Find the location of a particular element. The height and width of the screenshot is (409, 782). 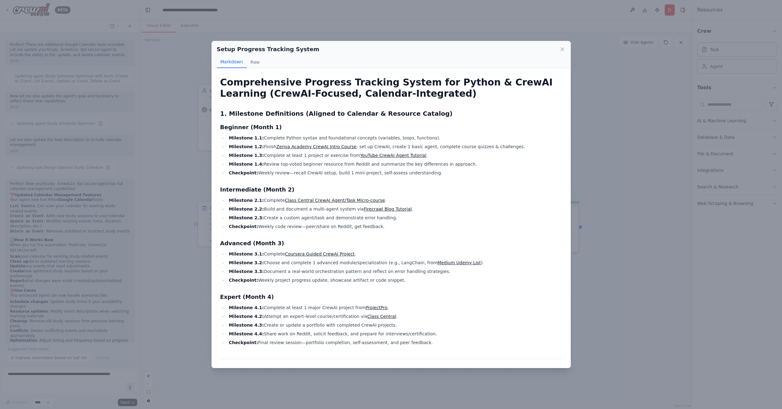

li: Document a real-world orchestration pattern and reflect on error handling strategies. is located at coordinates (394, 271).